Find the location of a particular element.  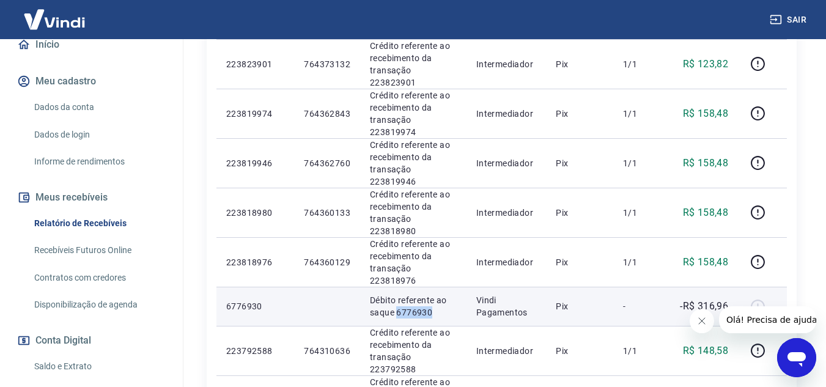

p: Crédito referente ao recebimento da transação 223792588 is located at coordinates (413, 351).